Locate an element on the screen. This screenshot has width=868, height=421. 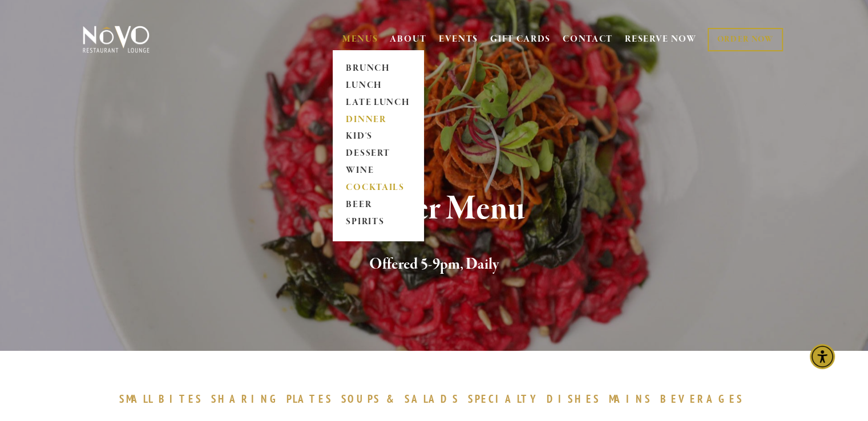
a: SPIRITS is located at coordinates (378, 223).